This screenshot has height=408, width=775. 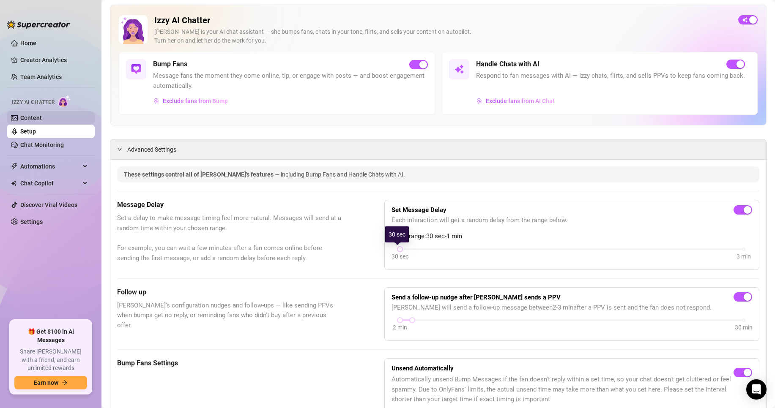 What do you see at coordinates (195, 101) in the screenshot?
I see `span: Exclude fans from Bump` at bounding box center [195, 101].